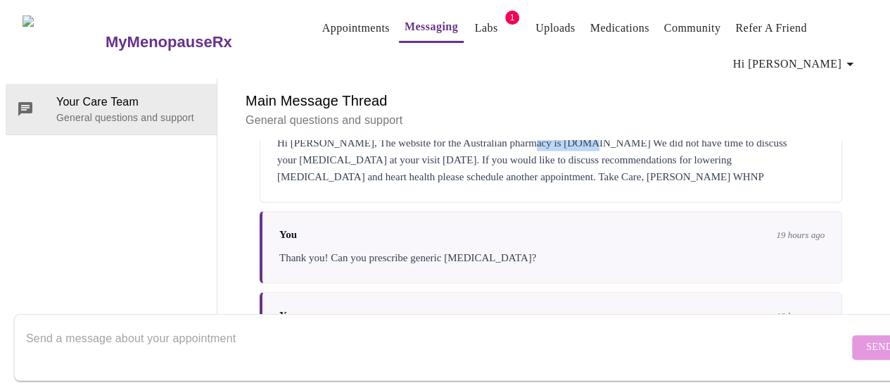  What do you see at coordinates (131, 102) in the screenshot?
I see `span: Your Care Team` at bounding box center [131, 102].